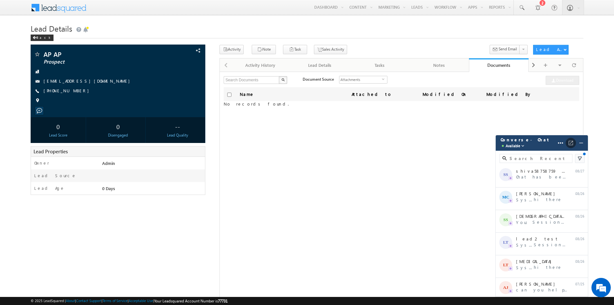 This screenshot has width=614, height=305. What do you see at coordinates (51, 151) in the screenshot?
I see `span: Lead Properties` at bounding box center [51, 151].